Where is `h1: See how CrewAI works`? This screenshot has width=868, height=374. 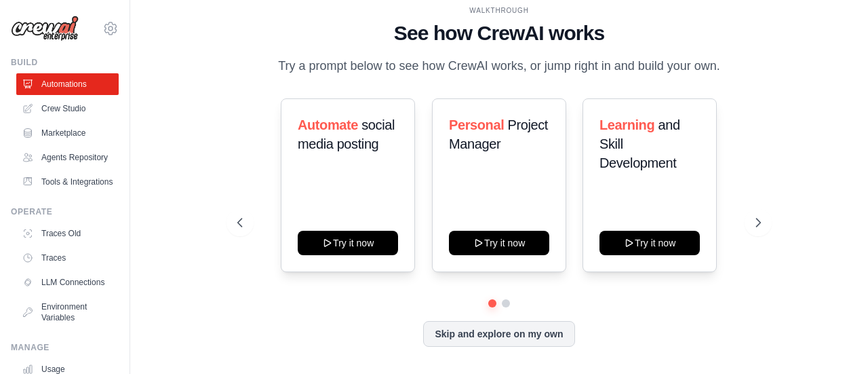 h1: See how CrewAI works is located at coordinates (499, 33).